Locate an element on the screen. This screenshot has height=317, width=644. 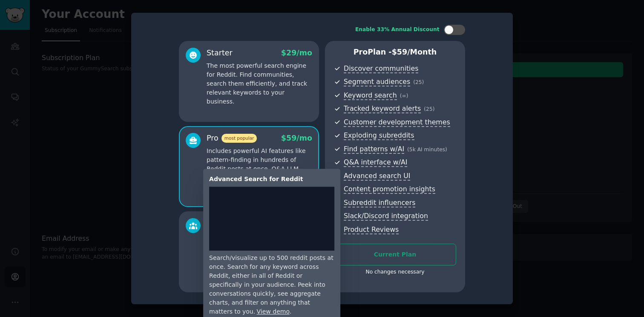
span: Q&A interface w/AI is located at coordinates (375, 162).